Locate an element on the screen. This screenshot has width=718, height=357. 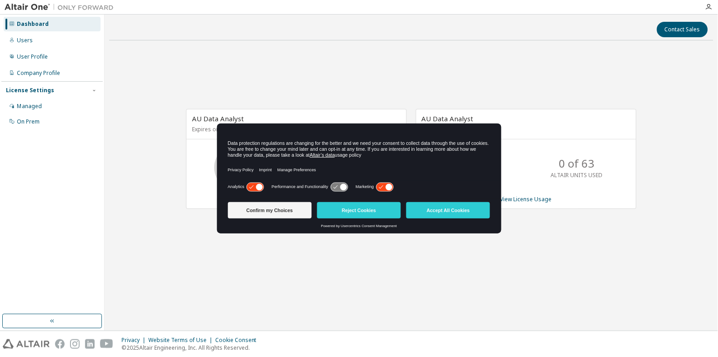
p: ALTAIR UNITS USED is located at coordinates (576, 175).